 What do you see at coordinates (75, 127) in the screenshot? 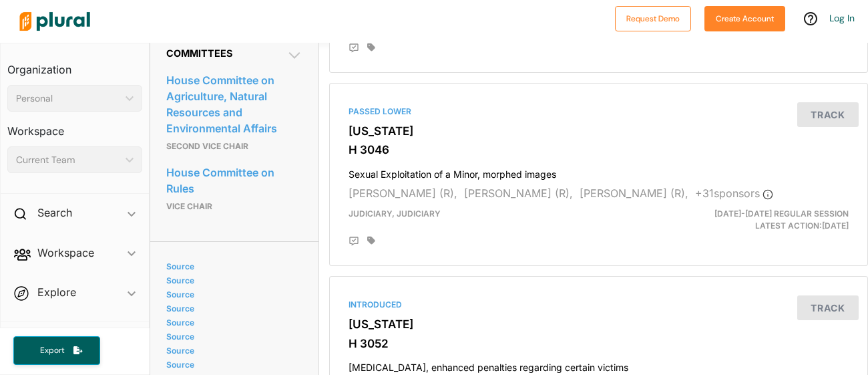
I see `h3: Workspace` at bounding box center [75, 127].